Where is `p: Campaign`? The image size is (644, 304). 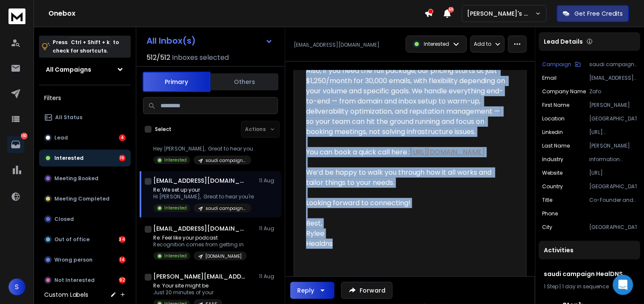 p: Campaign is located at coordinates (557, 64).